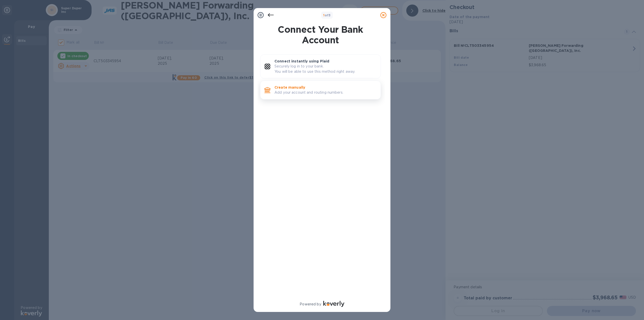 The height and width of the screenshot is (320, 644). Describe the element at coordinates (310, 304) in the screenshot. I see `p: Powered by` at that location.